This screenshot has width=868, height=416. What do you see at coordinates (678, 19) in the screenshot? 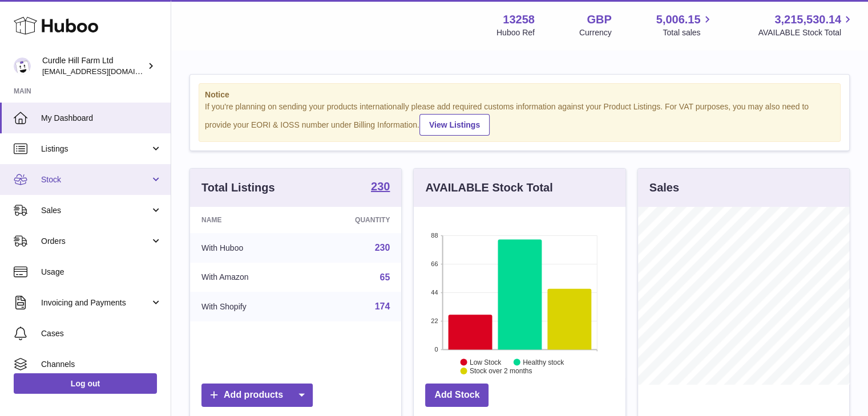
I see `span: 5,006.15` at bounding box center [678, 19].